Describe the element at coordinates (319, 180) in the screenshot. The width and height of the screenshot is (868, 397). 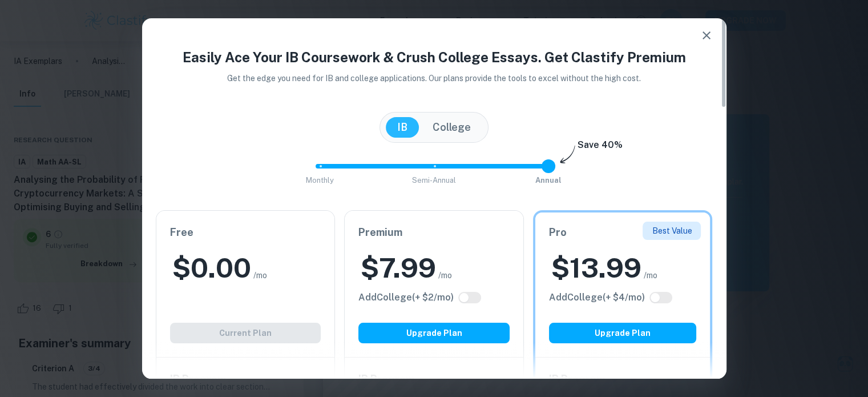
I see `span: Monthly` at that location.